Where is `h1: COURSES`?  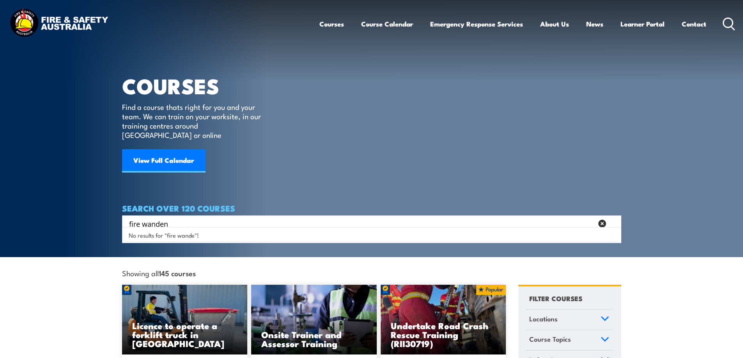
h1: COURSES is located at coordinates (197, 85).